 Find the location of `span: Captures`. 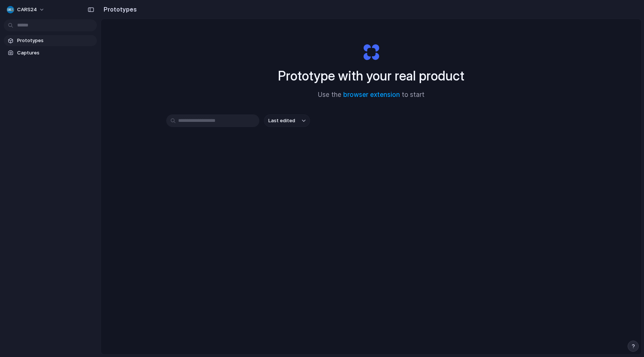

span: Captures is located at coordinates (56, 53).